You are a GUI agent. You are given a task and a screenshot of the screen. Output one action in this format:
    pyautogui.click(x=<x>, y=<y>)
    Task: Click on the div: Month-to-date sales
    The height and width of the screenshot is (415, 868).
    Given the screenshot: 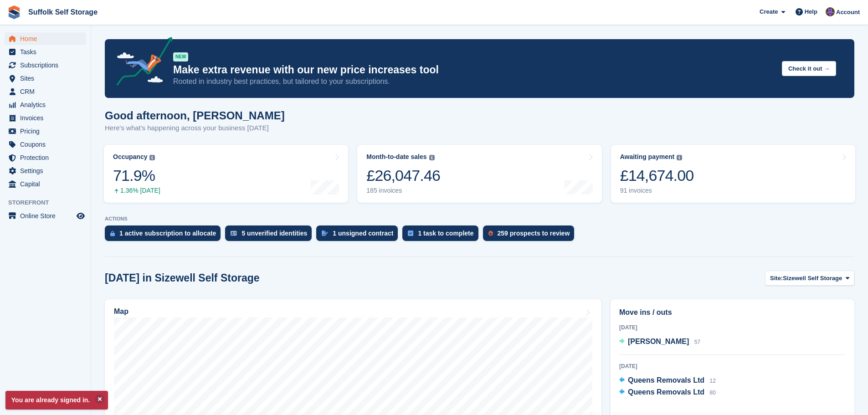 What is the action you would take?
    pyautogui.click(x=396, y=156)
    